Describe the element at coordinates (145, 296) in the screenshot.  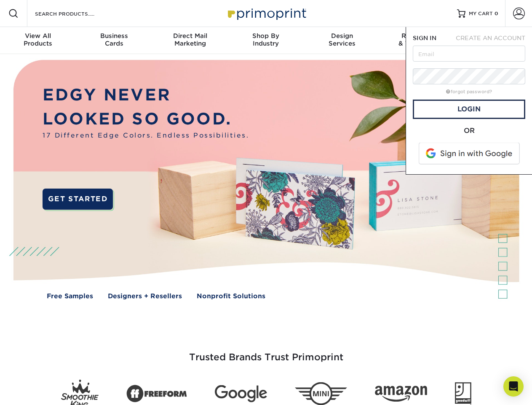
I see `a: Designers + Resellers` at that location.